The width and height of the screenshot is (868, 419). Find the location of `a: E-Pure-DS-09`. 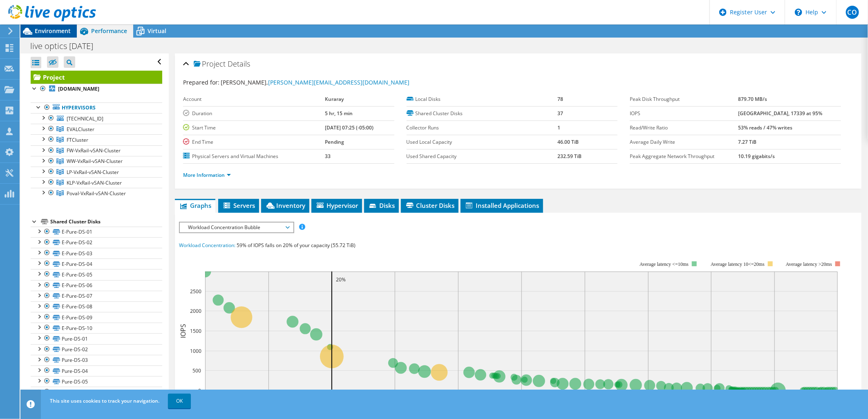

a: E-Pure-DS-09 is located at coordinates (97, 317).